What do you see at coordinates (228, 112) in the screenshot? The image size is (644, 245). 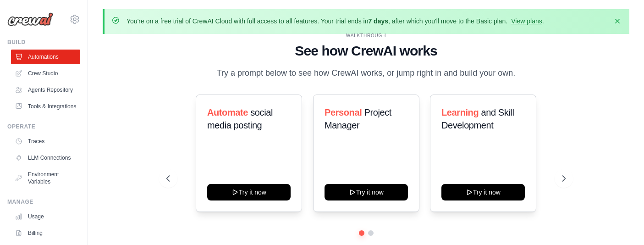 I see `span: Automate` at bounding box center [228, 112].